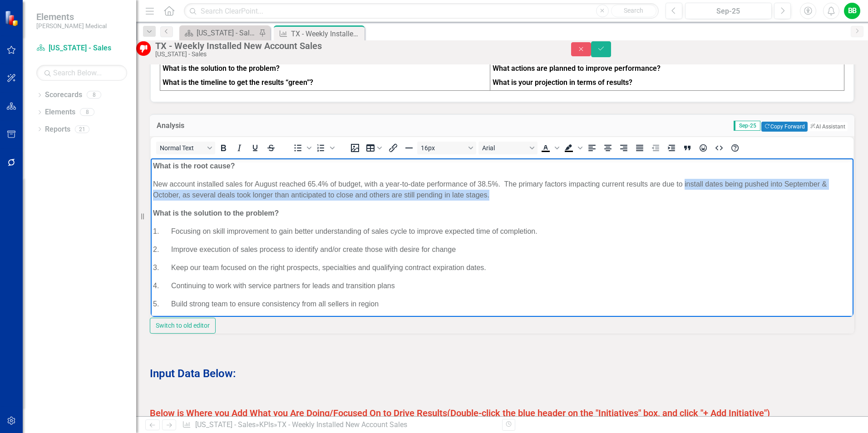 This screenshot has width=868, height=433. I want to click on button: Font Arial, so click(508, 148).